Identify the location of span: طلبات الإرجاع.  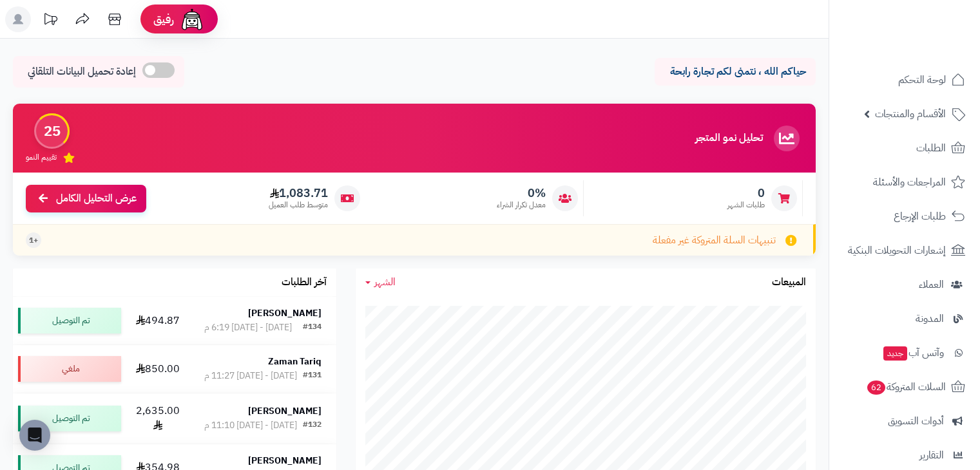
(919, 217).